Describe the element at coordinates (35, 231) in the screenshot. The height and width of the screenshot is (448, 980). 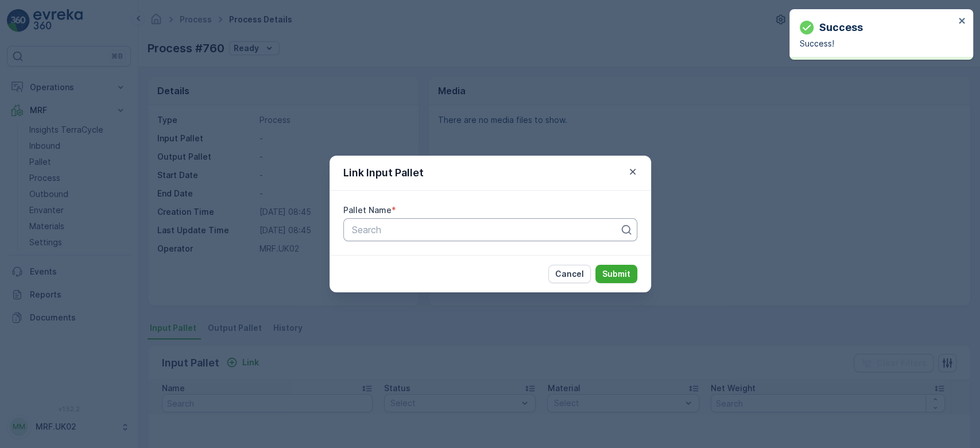
I see `span: Net Weight :` at that location.